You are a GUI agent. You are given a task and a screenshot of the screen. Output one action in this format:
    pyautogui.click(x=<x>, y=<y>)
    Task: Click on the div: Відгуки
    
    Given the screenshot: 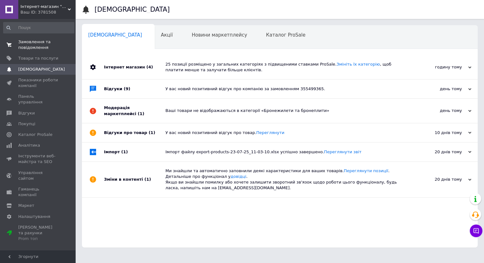 What is the action you would take?
    pyautogui.click(x=135, y=89)
    